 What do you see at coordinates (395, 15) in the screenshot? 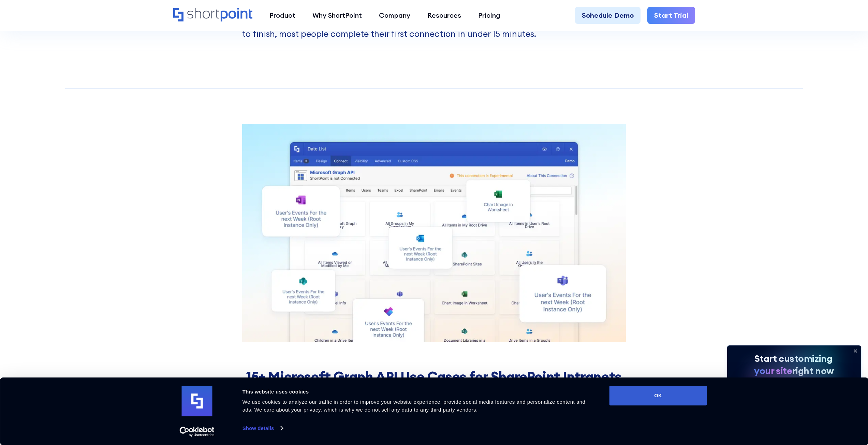
I see `div: Company` at bounding box center [395, 15].